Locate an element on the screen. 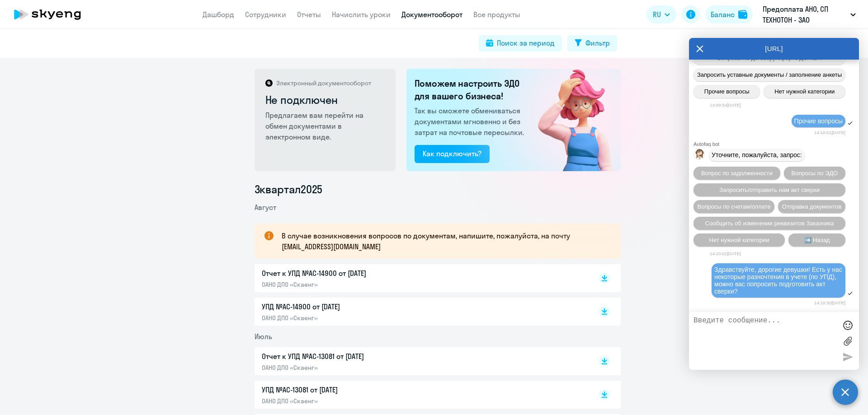 The image size is (868, 415). a: Сотрудники is located at coordinates (265, 14).